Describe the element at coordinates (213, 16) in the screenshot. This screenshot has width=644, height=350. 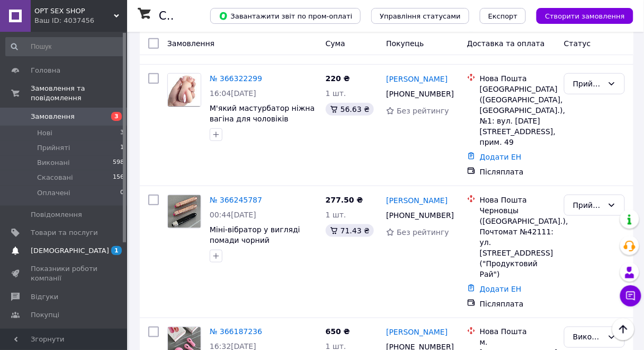
I see `h1: Список замовлень` at that location.